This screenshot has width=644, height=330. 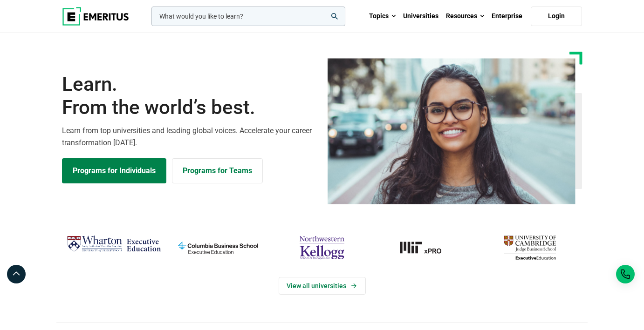 What do you see at coordinates (530, 248) in the screenshot?
I see `img: cambridge-judge-business-school` at bounding box center [530, 248].